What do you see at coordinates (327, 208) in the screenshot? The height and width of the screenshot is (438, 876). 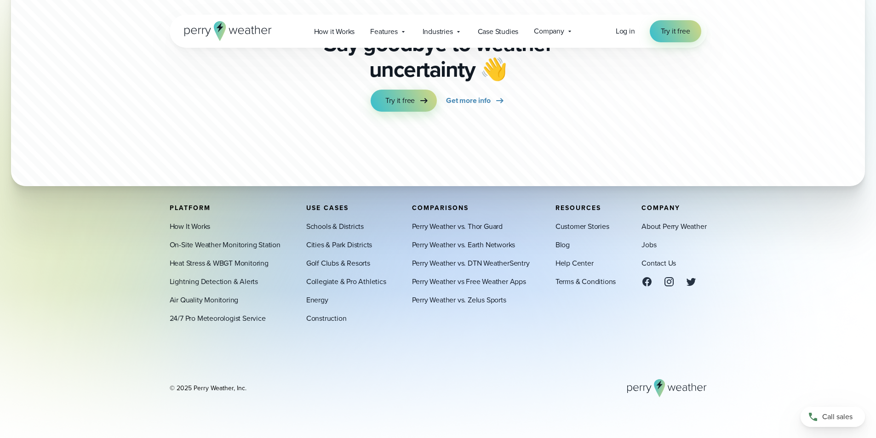 I see `span: Use Cases` at bounding box center [327, 208].